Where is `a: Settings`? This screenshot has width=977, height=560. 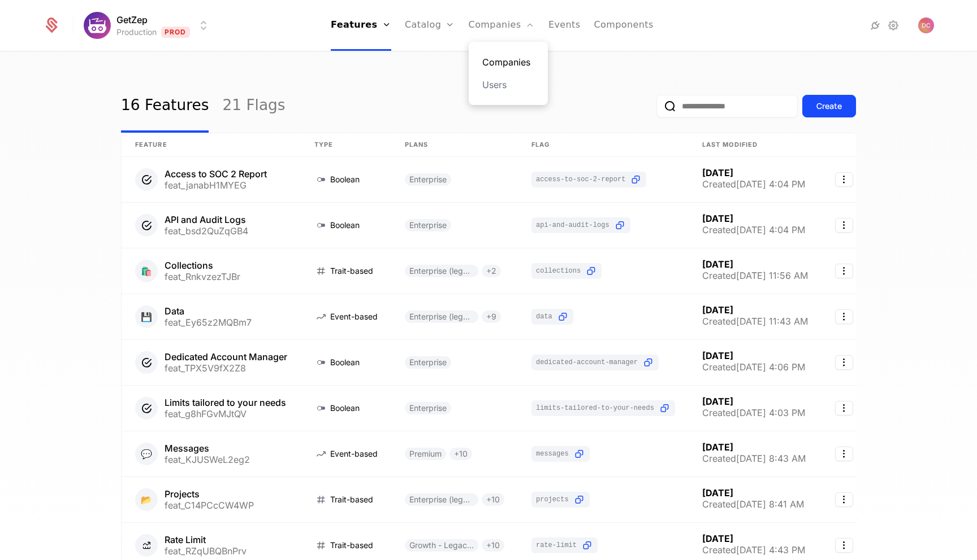
a: Settings is located at coordinates (893, 25).